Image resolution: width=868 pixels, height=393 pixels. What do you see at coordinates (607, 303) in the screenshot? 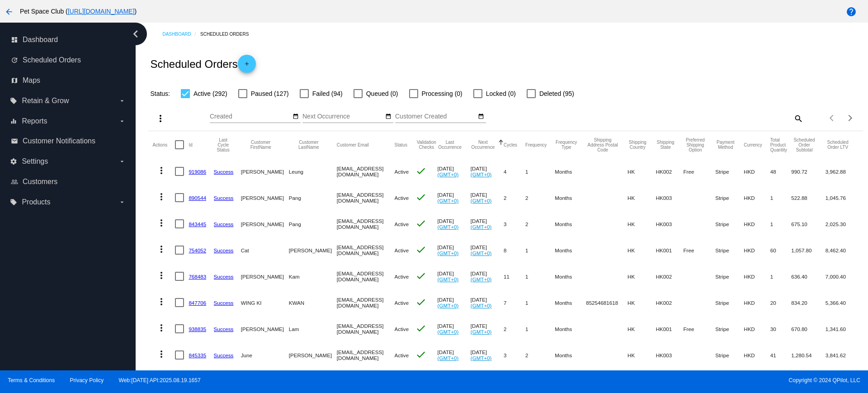
I see `mat-cell: 85254681618` at bounding box center [607, 303].